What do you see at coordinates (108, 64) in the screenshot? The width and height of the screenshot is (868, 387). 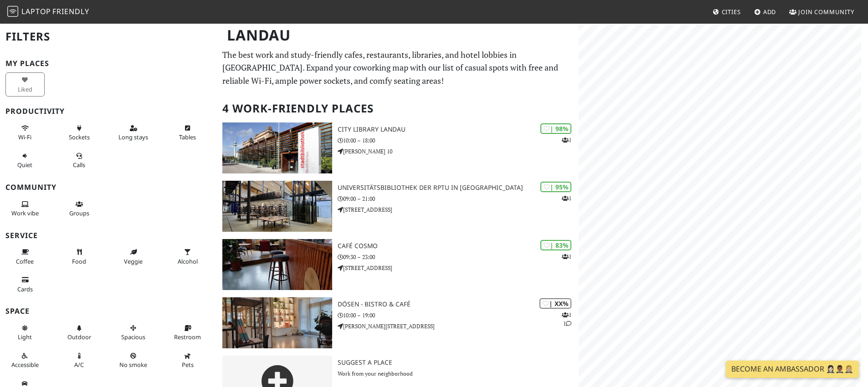 I see `h3: My Places` at bounding box center [108, 64].